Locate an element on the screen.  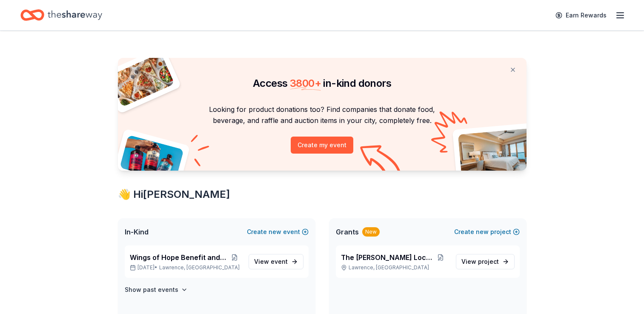
a: Home is located at coordinates (61, 15).